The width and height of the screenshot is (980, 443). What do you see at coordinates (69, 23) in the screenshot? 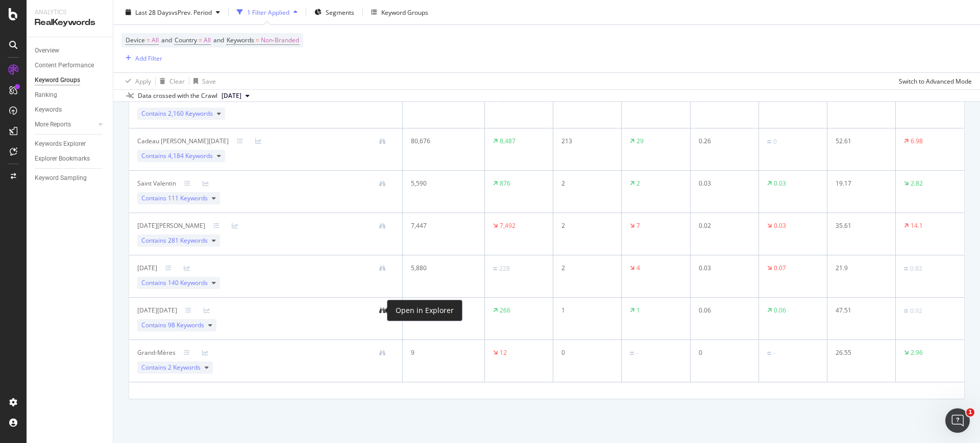
I see `div: RealKeywords` at bounding box center [69, 23].